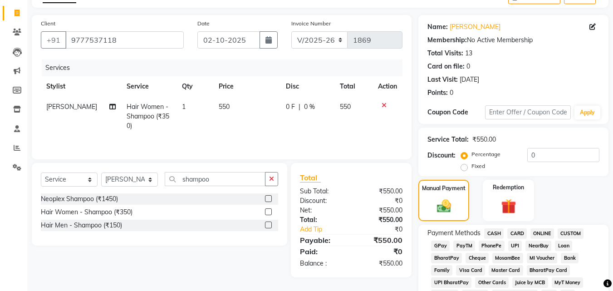 This screenshot has height=291, width=613. I want to click on div: Points:, so click(437, 93).